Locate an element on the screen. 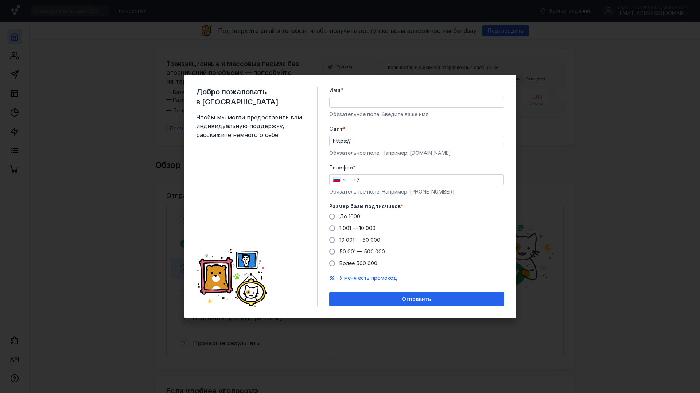 This screenshot has width=700, height=393. span: Более 500 000 is located at coordinates (359, 263).